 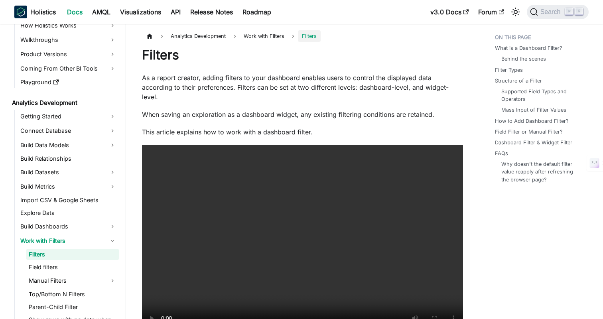 I want to click on a: How to Add Dashboard Filter?, so click(x=532, y=121).